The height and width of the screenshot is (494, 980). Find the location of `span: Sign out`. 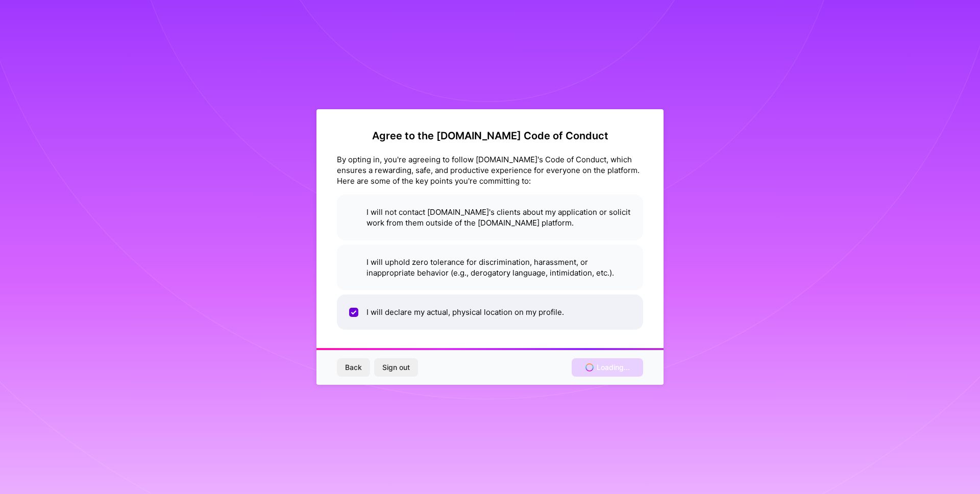

span: Sign out is located at coordinates (396, 368).